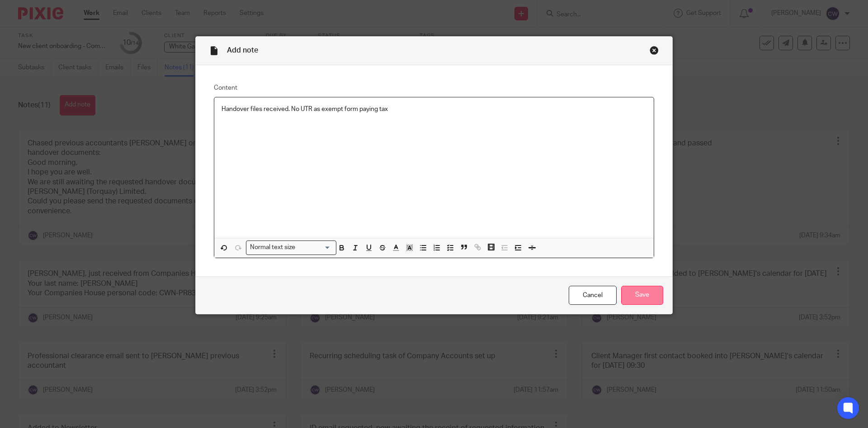 This screenshot has width=868, height=428. I want to click on input: Search for option, so click(315, 247).